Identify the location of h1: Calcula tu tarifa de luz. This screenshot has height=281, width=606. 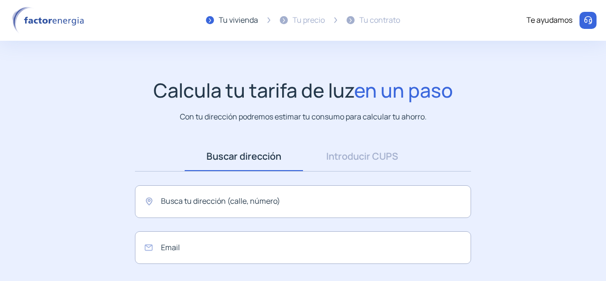
(303, 90).